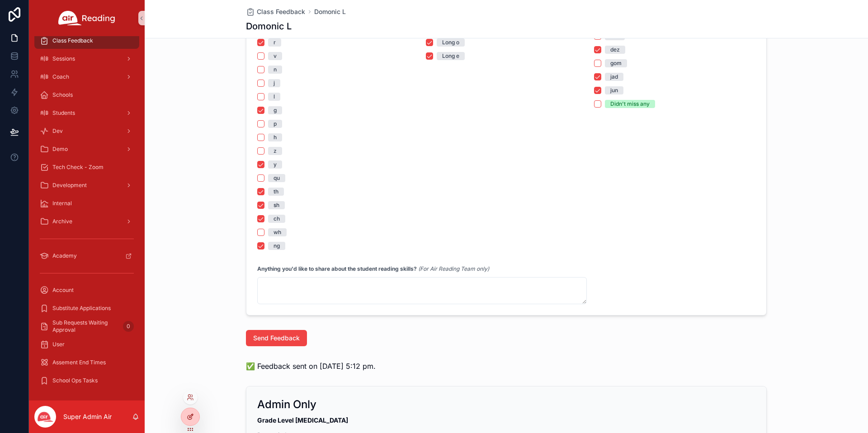  Describe the element at coordinates (275, 69) in the screenshot. I see `div: n` at that location.